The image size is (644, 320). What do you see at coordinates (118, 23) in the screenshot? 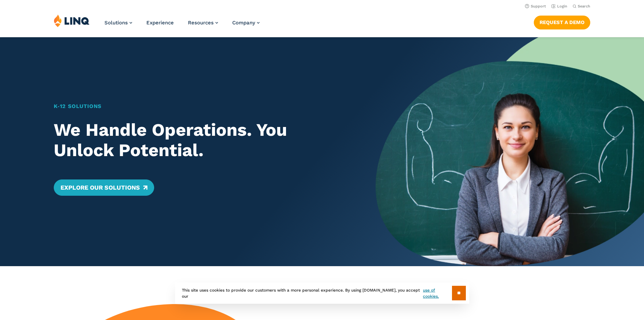
I see `a: Solutions` at bounding box center [118, 23].